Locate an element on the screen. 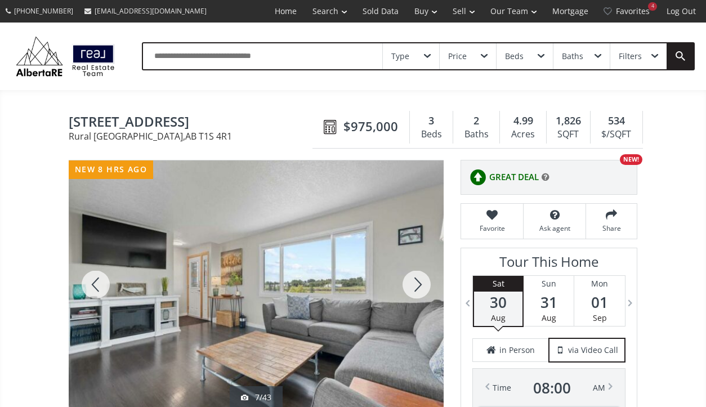 This screenshot has height=407, width=706. div: NEW! is located at coordinates (631, 159).